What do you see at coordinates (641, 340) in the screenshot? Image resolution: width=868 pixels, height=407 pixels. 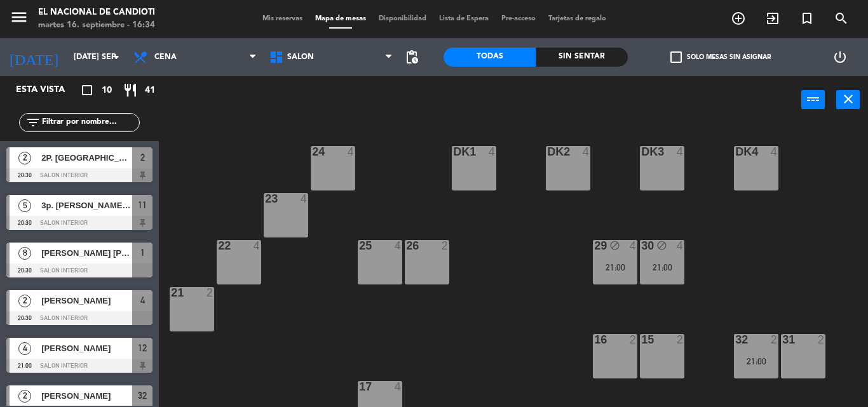 I see `div: 15` at bounding box center [641, 340].